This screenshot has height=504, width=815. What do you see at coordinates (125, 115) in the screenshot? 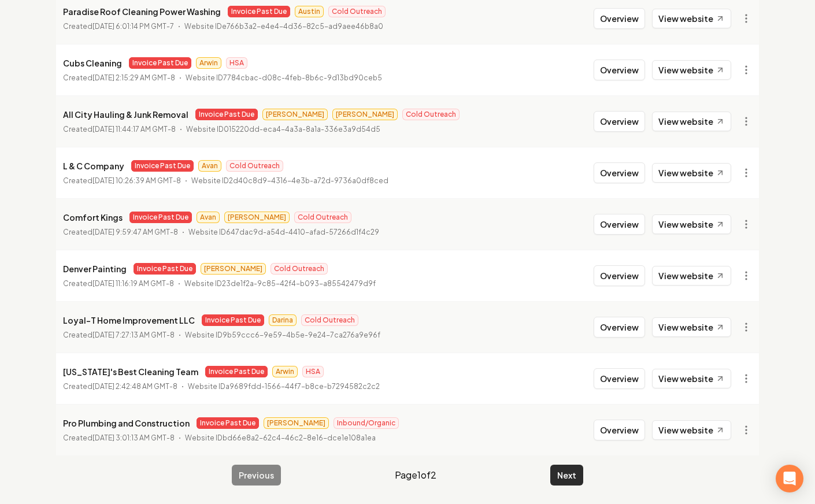
I see `p: All City Hauling & Junk Removal` at bounding box center [125, 115].